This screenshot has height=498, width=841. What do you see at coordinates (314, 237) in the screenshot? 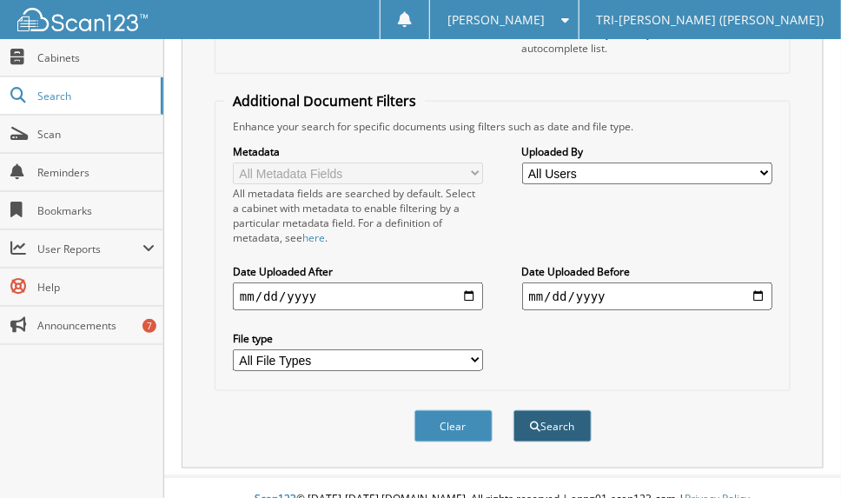
I see `a: here` at bounding box center [314, 237].